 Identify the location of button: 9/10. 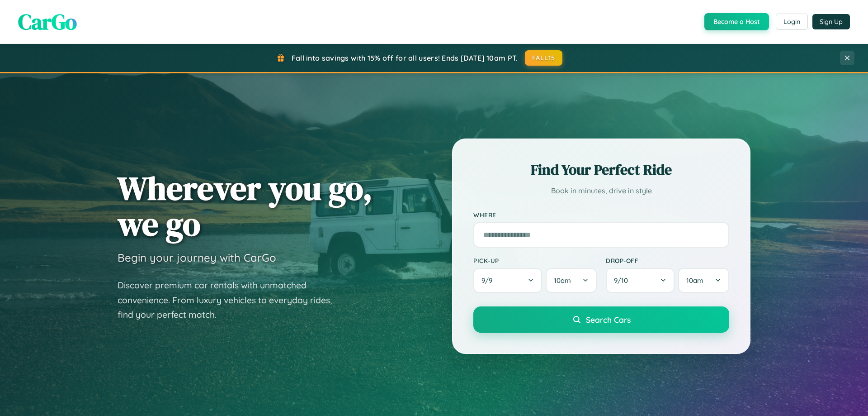
(641, 280).